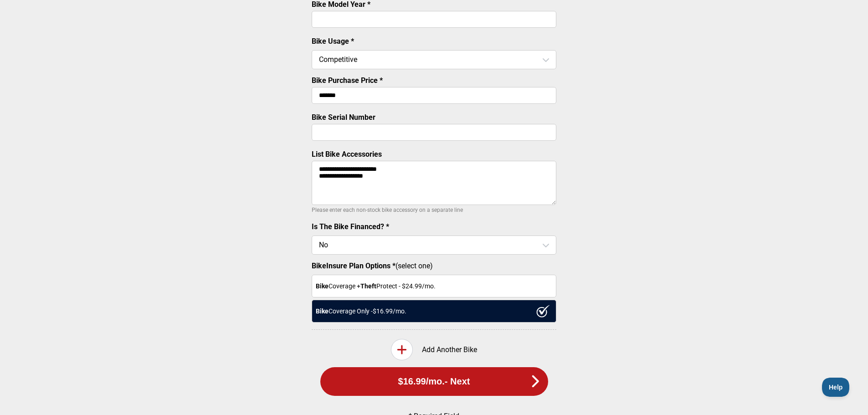 This screenshot has height=415, width=868. Describe the element at coordinates (346, 154) in the screenshot. I see `label: List Bike Accessories` at that location.